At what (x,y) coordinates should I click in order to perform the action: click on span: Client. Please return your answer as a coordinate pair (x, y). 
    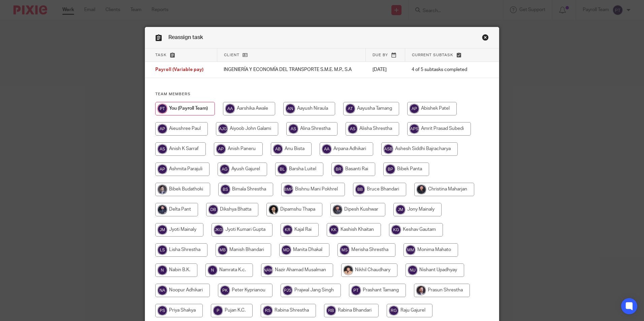
    Looking at the image, I should click on (232, 55).